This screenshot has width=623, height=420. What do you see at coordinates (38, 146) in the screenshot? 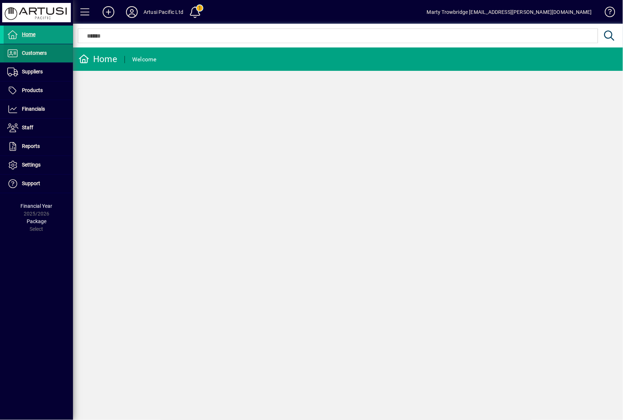
I see `a: Reports` at bounding box center [38, 146].